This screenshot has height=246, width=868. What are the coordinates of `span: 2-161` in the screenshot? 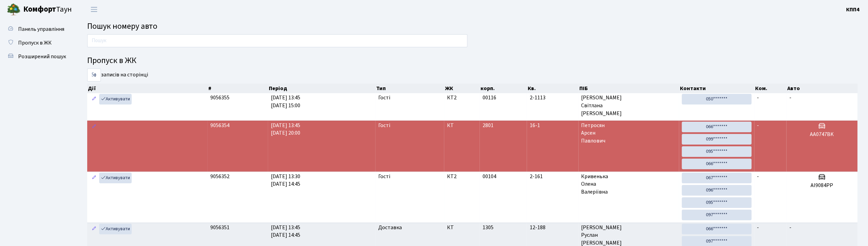 It's located at (552, 177).